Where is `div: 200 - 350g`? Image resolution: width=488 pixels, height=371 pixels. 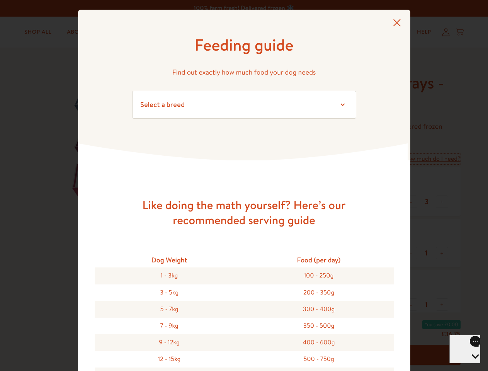
div: 200 - 350g is located at coordinates (319, 292).